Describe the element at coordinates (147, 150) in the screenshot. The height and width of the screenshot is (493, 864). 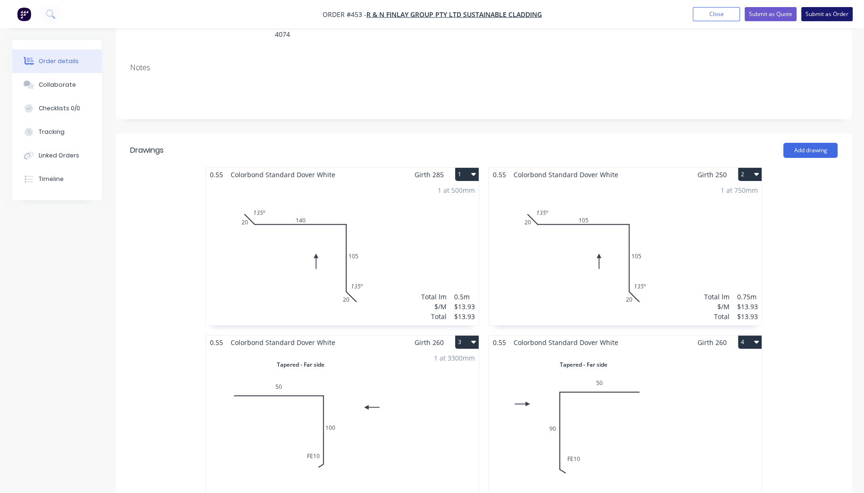
I see `div: Drawings` at that location.